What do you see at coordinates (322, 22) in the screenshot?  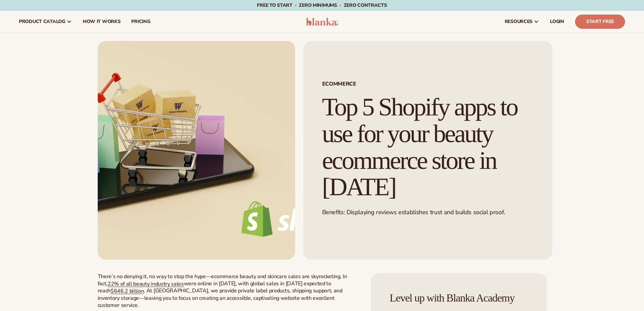 I see `img: logo` at bounding box center [322, 22].